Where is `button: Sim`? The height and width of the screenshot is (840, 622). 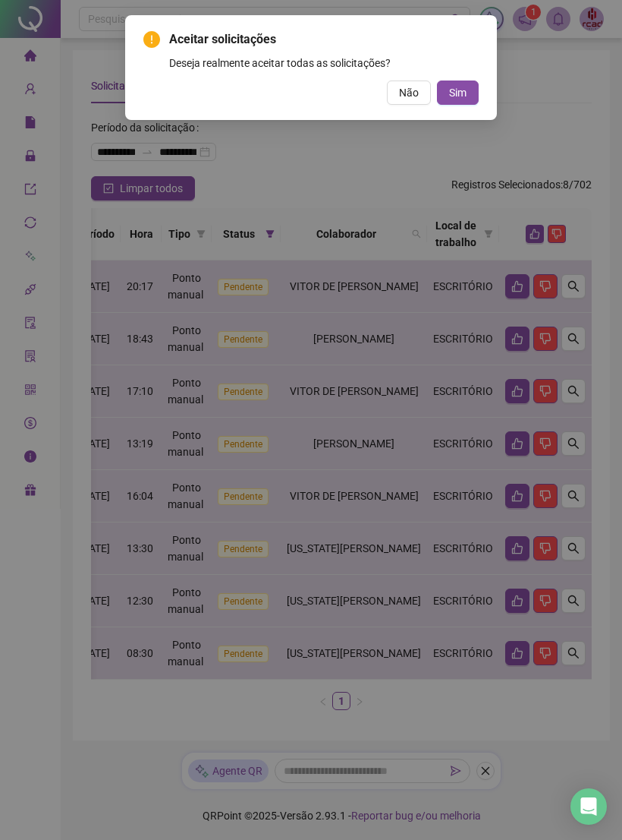 button: Sim is located at coordinates (457, 93).